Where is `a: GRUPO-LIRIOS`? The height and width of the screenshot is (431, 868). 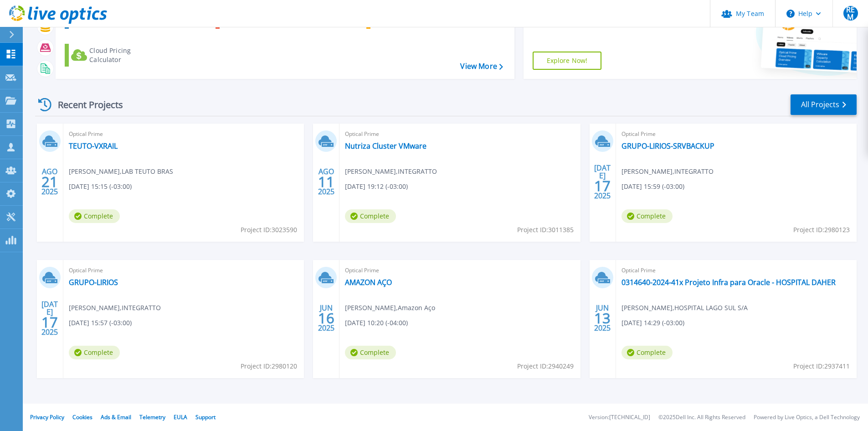
a: GRUPO-LIRIOS is located at coordinates (93, 282).